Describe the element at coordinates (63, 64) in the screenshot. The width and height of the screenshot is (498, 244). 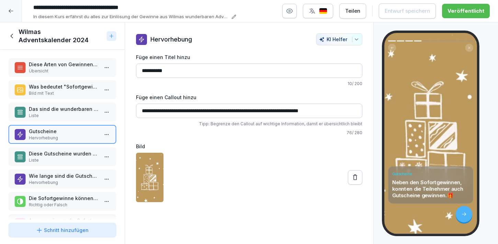
I see `p: Diese Arten von Gewinnen gibt es:` at that location.